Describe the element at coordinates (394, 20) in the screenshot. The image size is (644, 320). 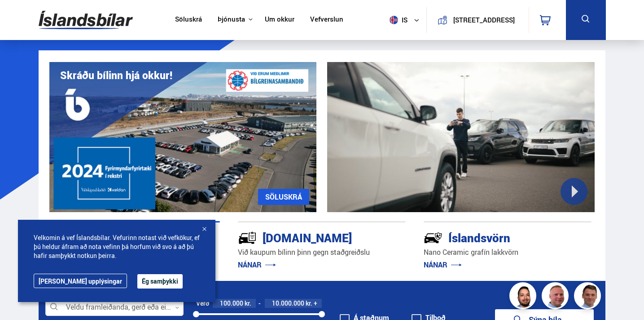
I see `img: svg+xml;base64,PHN2ZyB4bWxucz0iaHR0cDovL3d3dy53My5vcmcvMjAwMC9zdmciIHdpZHRoPSI1MTIiIGhlaWdodD0iNT...` at that location.